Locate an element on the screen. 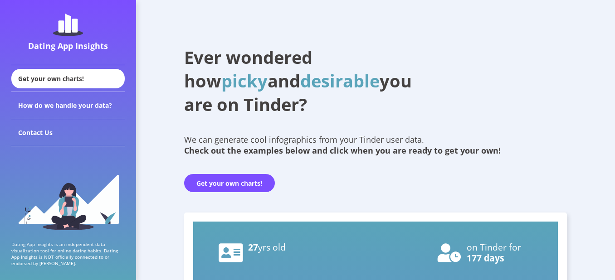  div: Contact Us is located at coordinates (68, 133).